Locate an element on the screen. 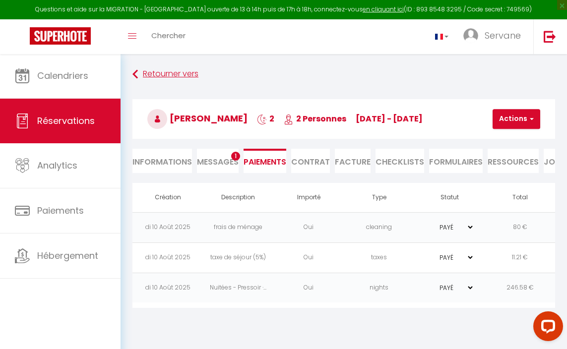 This screenshot has width=567, height=349. th: Importé is located at coordinates (309, 198).